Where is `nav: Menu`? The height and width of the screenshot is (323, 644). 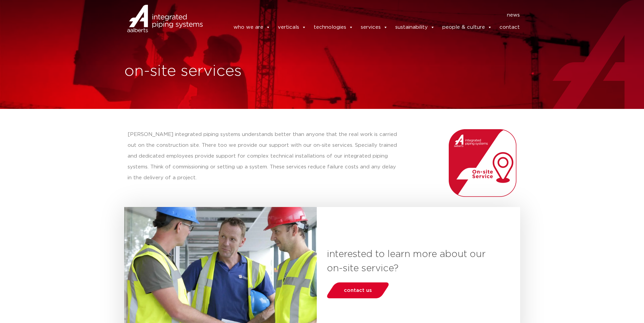 nav: Menu is located at coordinates (367, 15).